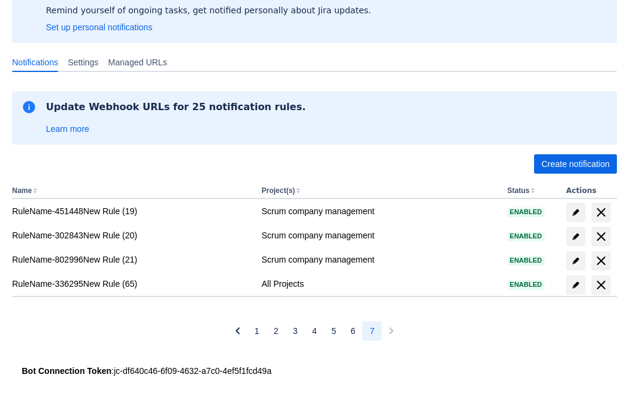  Describe the element at coordinates (334, 331) in the screenshot. I see `span: 5` at that location.